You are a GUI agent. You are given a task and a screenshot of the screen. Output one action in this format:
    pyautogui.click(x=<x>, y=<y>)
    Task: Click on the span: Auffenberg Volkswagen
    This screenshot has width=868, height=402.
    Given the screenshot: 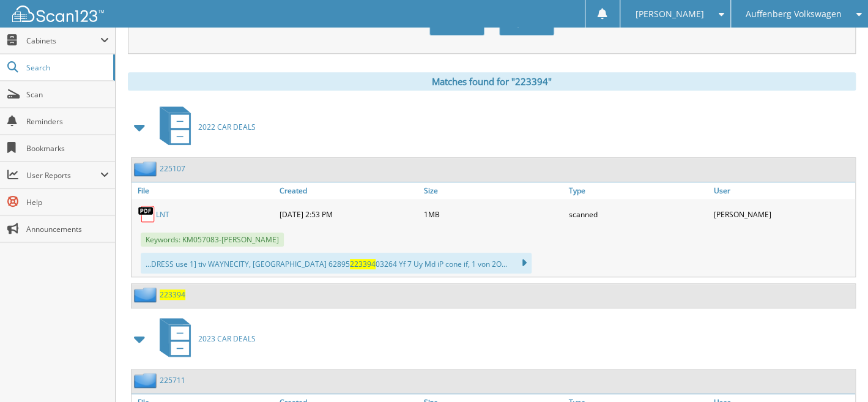 What is the action you would take?
    pyautogui.click(x=793, y=14)
    